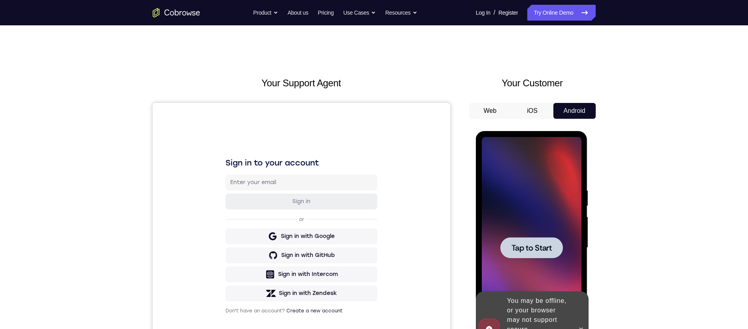 The image size is (748, 329). Describe the element at coordinates (149, 116) in the screenshot. I see `p: or` at that location.